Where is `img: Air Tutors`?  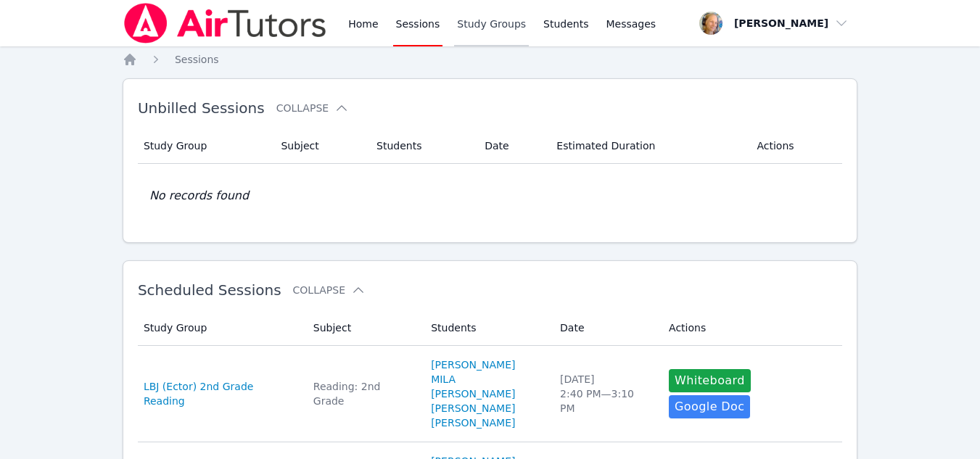
img: Air Tutors is located at coordinates (225, 23).